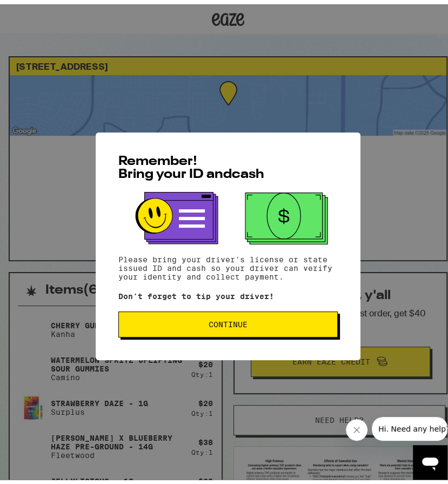 The height and width of the screenshot is (484, 448). Describe the element at coordinates (42, 12) in the screenshot. I see `span: Hi. Need any help?` at that location.